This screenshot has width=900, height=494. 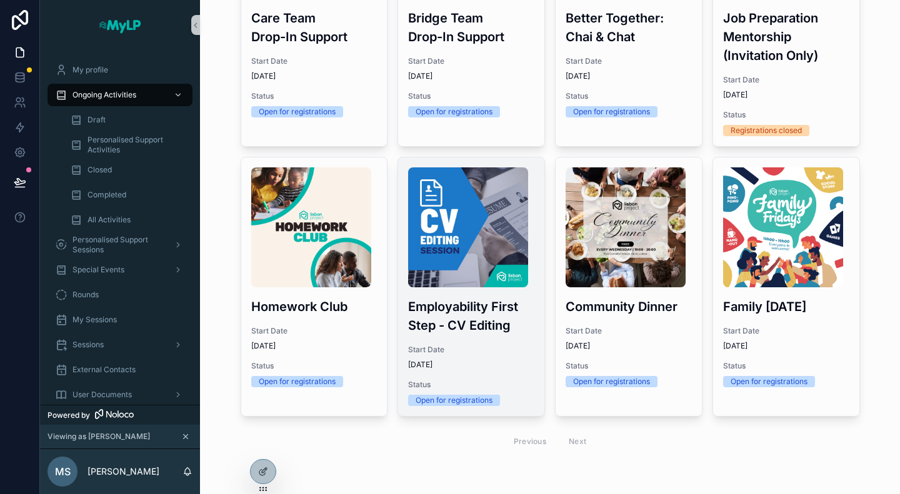 What do you see at coordinates (120, 70) in the screenshot?
I see `a: My profile` at bounding box center [120, 70].